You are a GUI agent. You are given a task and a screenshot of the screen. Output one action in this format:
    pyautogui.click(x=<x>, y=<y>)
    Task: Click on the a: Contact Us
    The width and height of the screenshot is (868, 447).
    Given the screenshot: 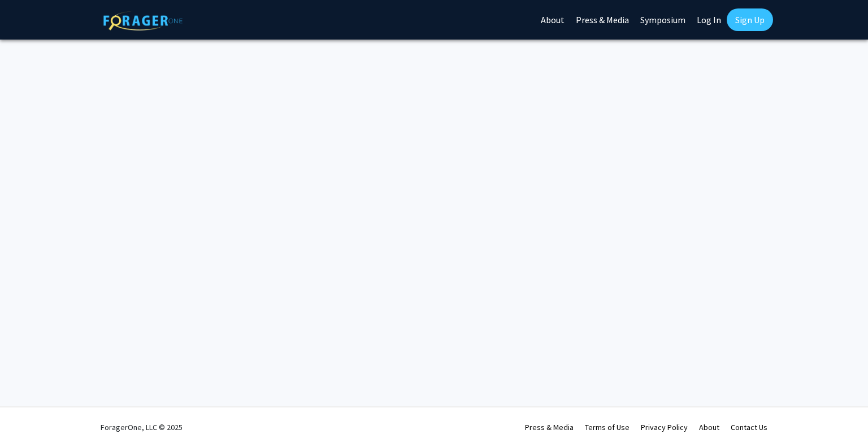 What is the action you would take?
    pyautogui.click(x=749, y=427)
    